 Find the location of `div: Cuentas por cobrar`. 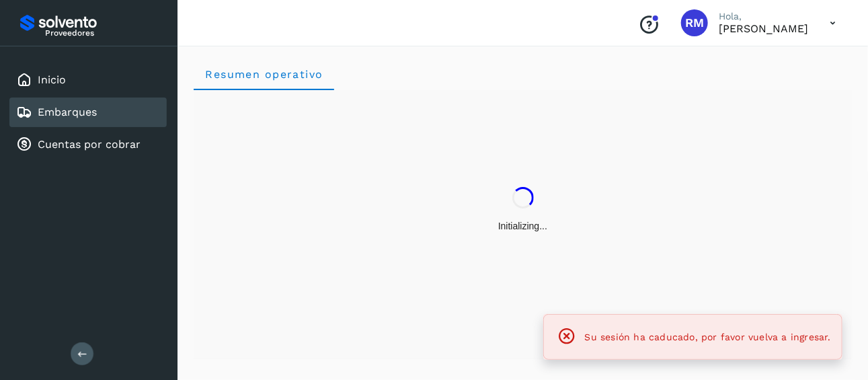

div: Cuentas por cobrar is located at coordinates (88, 144).